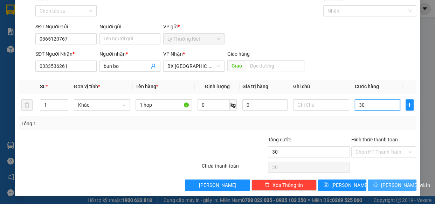 This screenshot has width=435, height=204. What do you see at coordinates (173, 54) in the screenshot?
I see `span: VP Nhận` at bounding box center [173, 54].